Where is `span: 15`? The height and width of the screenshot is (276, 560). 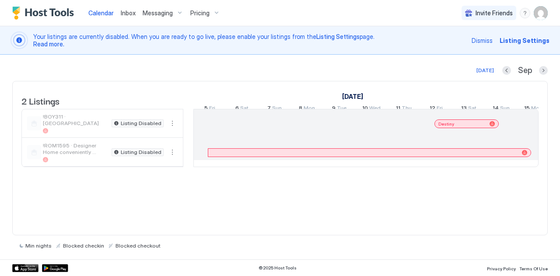 span: 15 is located at coordinates (526, 109).